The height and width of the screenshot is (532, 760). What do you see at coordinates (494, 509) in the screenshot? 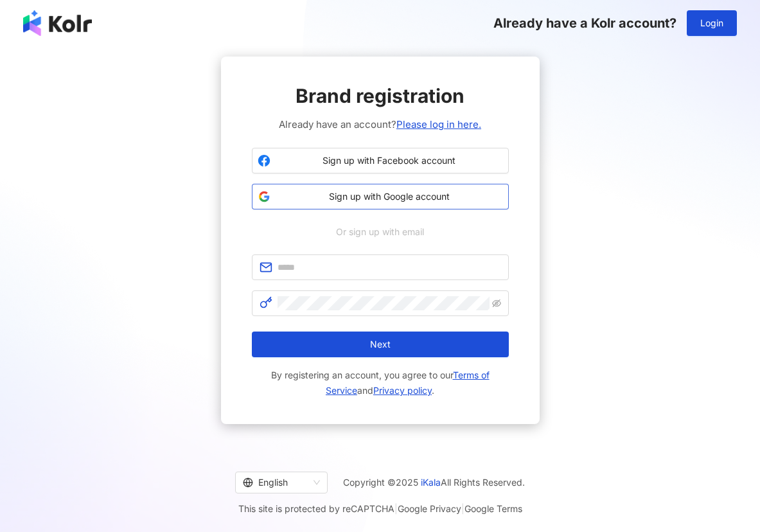
I see `a: Google Terms` at bounding box center [494, 509].